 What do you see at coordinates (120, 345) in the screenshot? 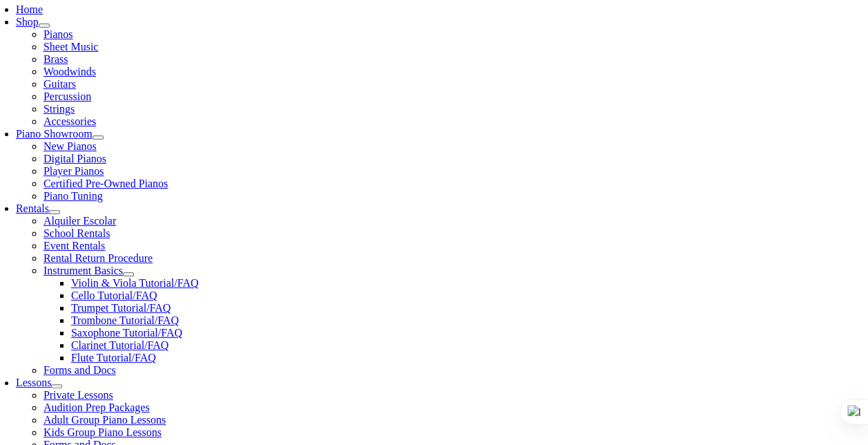
I see `span: Clarinet Tutorial/FAQ` at bounding box center [120, 345].